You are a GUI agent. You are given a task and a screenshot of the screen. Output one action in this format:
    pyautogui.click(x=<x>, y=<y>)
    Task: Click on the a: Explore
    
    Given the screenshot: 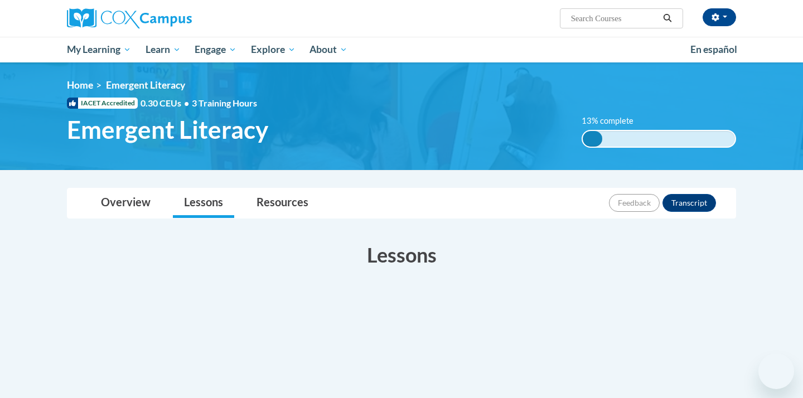 What is the action you would take?
    pyautogui.click(x=273, y=50)
    